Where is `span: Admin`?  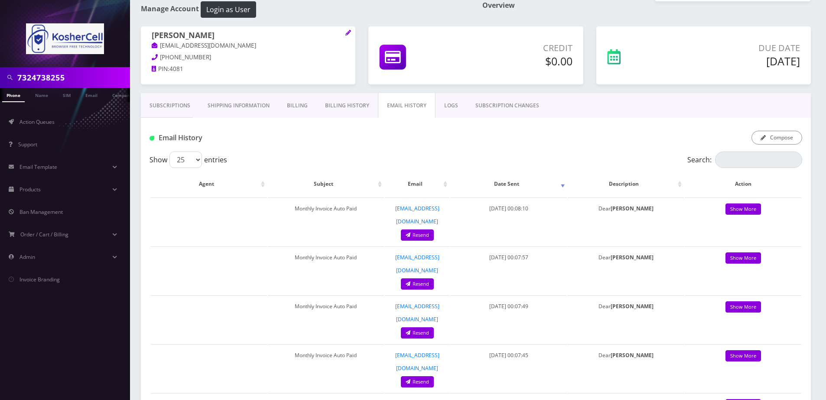 span: Admin is located at coordinates (27, 257).